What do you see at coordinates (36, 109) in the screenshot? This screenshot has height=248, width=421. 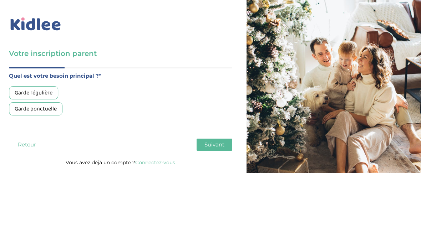 I see `div: Garde ponctuelle` at bounding box center [36, 109].